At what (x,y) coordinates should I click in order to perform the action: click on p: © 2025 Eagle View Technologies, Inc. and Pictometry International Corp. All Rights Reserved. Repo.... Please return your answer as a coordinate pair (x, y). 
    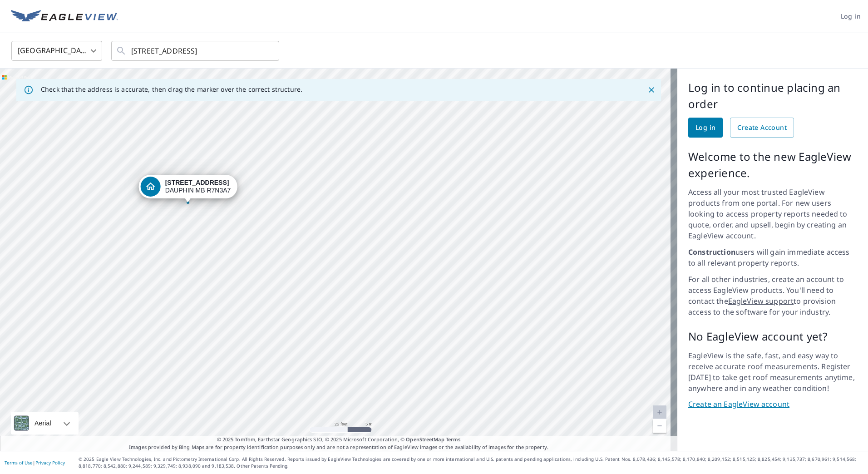
    Looking at the image, I should click on (471, 463).